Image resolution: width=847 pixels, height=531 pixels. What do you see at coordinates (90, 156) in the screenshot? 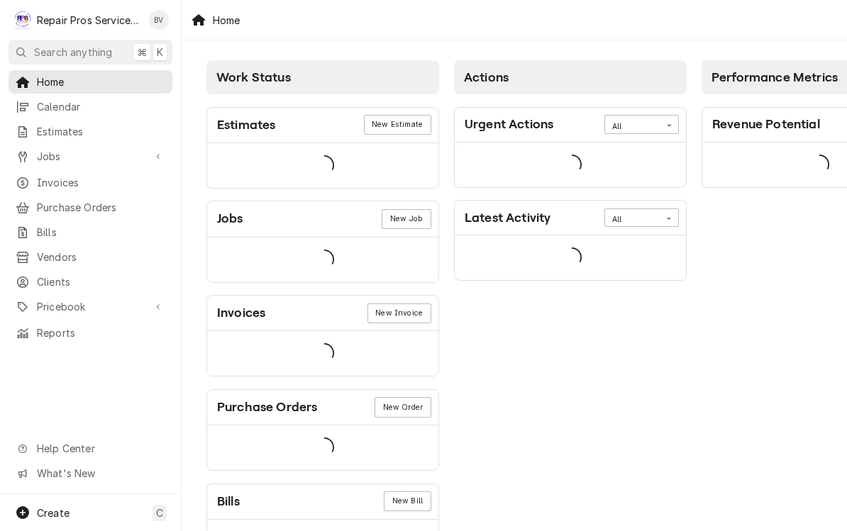
I see `a: Go to Jobs` at bounding box center [90, 156].